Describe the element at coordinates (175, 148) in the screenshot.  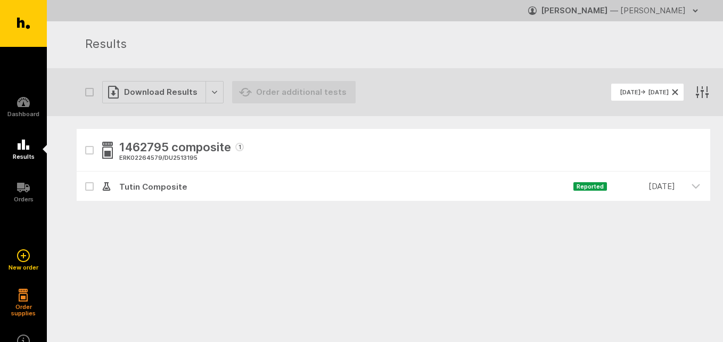
I see `span: 1462795 composite` at that location.